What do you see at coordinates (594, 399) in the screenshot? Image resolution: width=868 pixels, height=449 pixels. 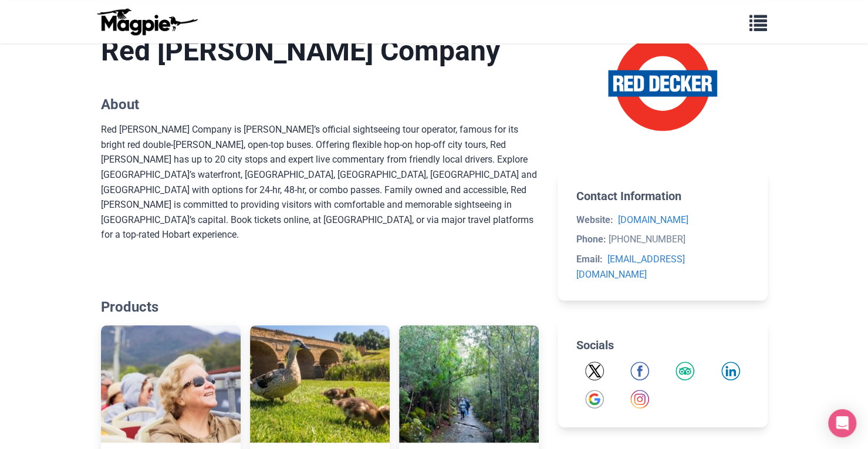 I see `img: Google icon` at bounding box center [594, 399].